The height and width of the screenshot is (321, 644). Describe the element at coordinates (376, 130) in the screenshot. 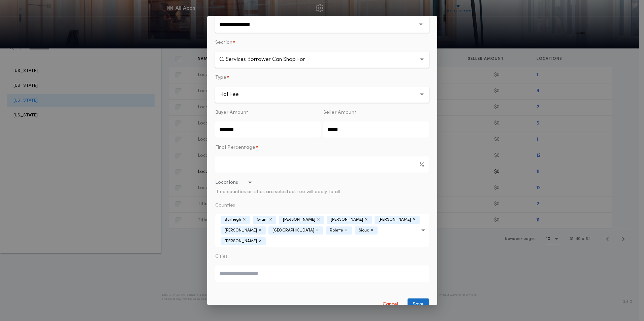

I see `input: Seller Amount` at that location.